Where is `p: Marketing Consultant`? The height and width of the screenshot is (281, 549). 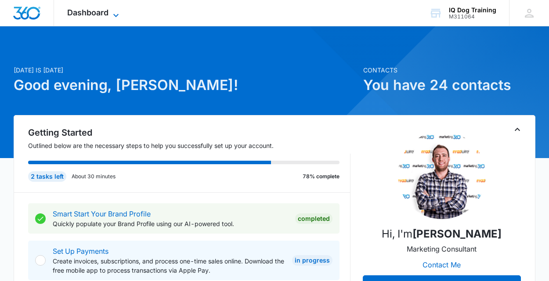
p: Marketing Consultant is located at coordinates (441, 249).